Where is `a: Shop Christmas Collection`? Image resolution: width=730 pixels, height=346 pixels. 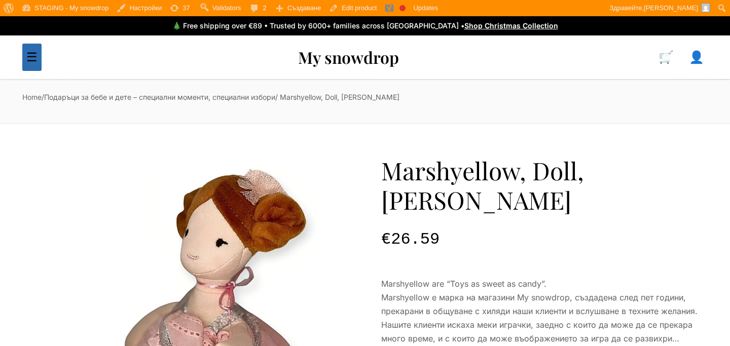
a: Shop Christmas Collection is located at coordinates (511, 25).